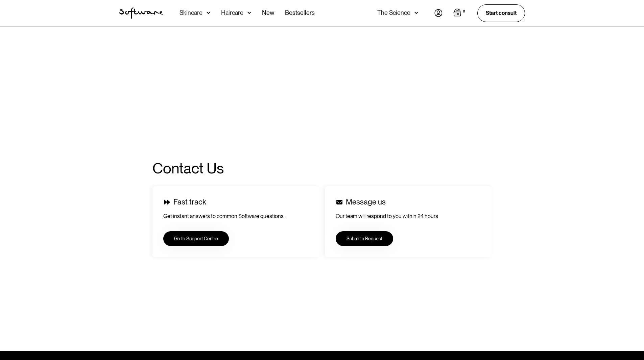 The height and width of the screenshot is (360, 644). I want to click on div: 0, so click(464, 11).